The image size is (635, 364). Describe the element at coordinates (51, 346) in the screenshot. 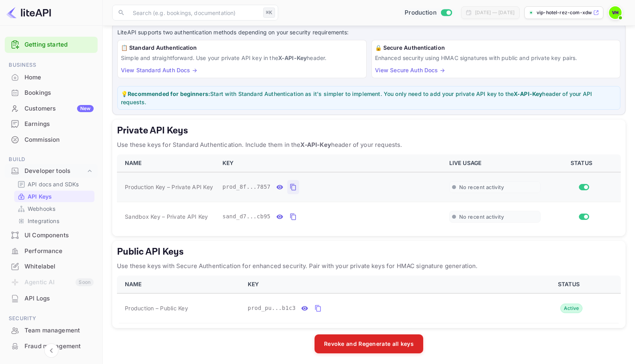

I see `a: Fraud management` at that location.